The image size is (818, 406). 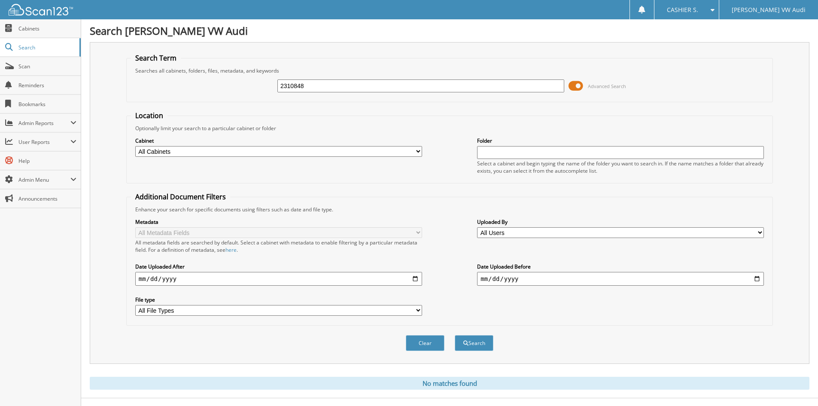 What do you see at coordinates (180, 197) in the screenshot?
I see `legend: Additional Document Filters` at bounding box center [180, 197].